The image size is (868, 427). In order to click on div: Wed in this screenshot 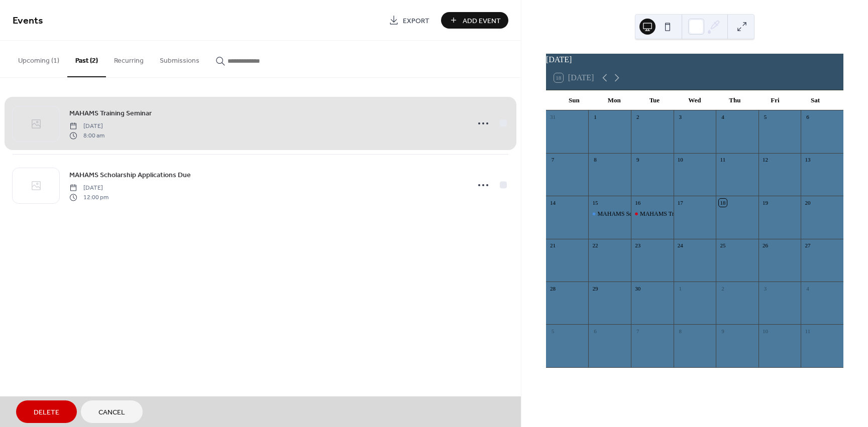, I will do `click(695, 100)`.